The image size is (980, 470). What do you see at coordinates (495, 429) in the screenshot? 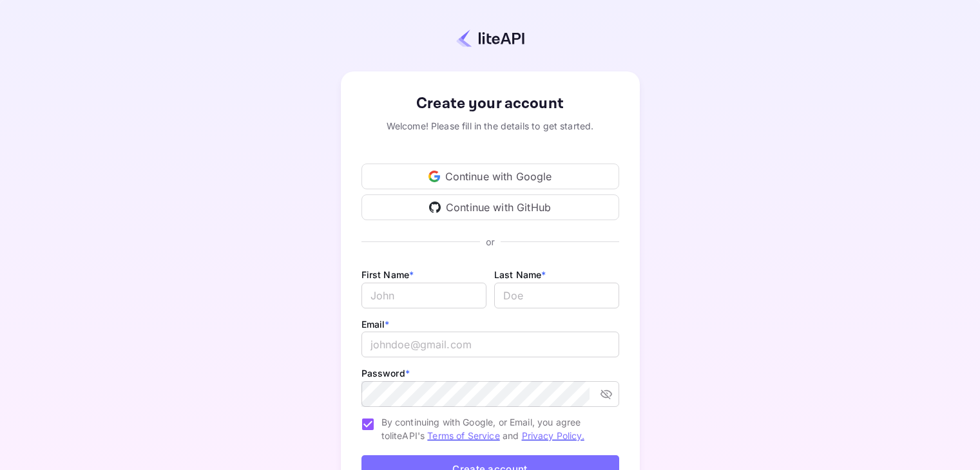
I see `span: By continuing with Google, or Email, you agree to liteAPI's and` at bounding box center [495, 429].